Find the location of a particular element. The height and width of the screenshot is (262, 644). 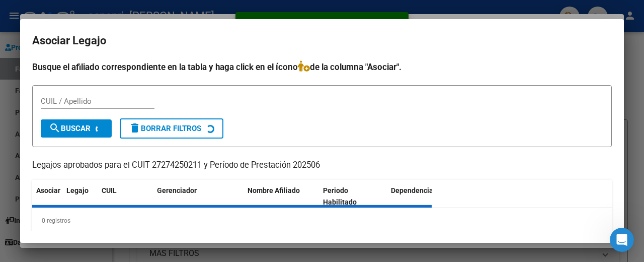

span: Asociar is located at coordinates (48, 190).